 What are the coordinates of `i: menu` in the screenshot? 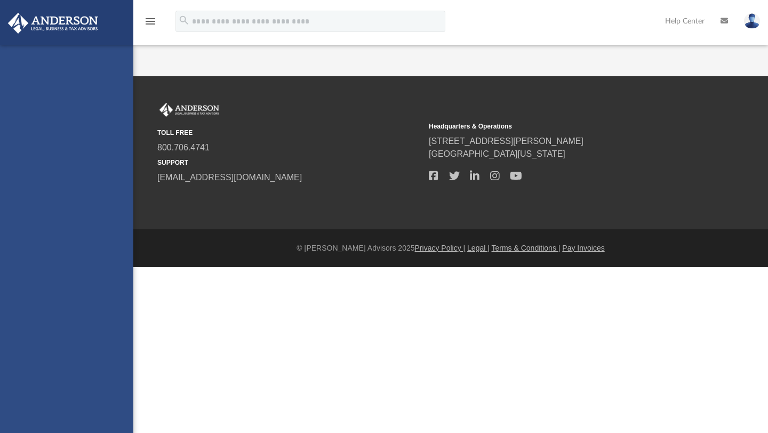 It's located at (150, 21).